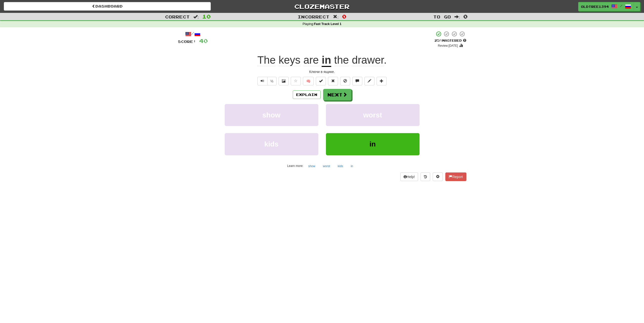 This screenshot has height=323, width=644. Describe the element at coordinates (266, 81) in the screenshot. I see `div: Text-to-speech controls` at that location.